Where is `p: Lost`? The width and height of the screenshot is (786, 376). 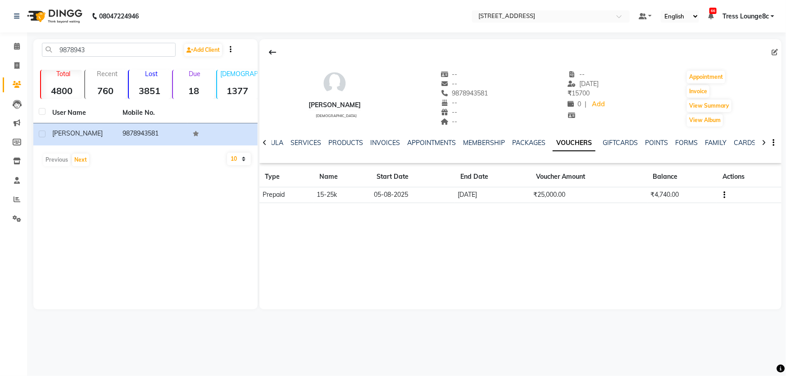
p: Lost is located at coordinates (151, 74).